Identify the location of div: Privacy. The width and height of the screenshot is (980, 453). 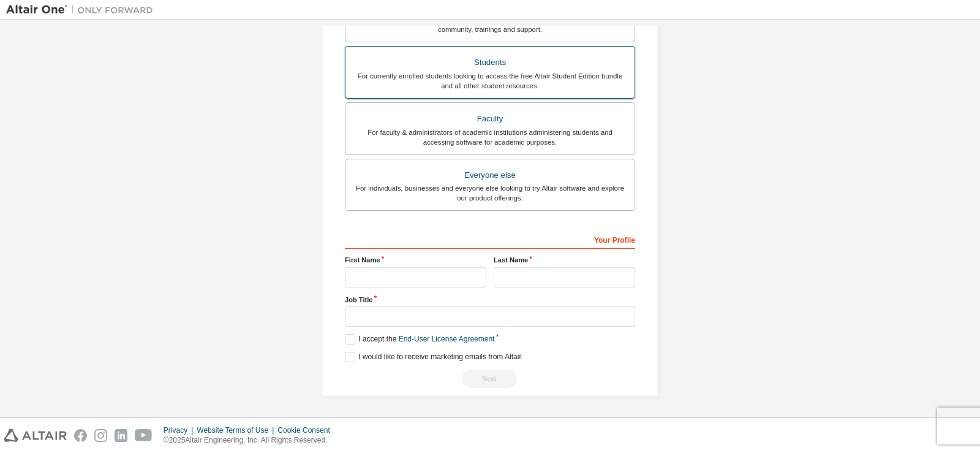
(180, 431).